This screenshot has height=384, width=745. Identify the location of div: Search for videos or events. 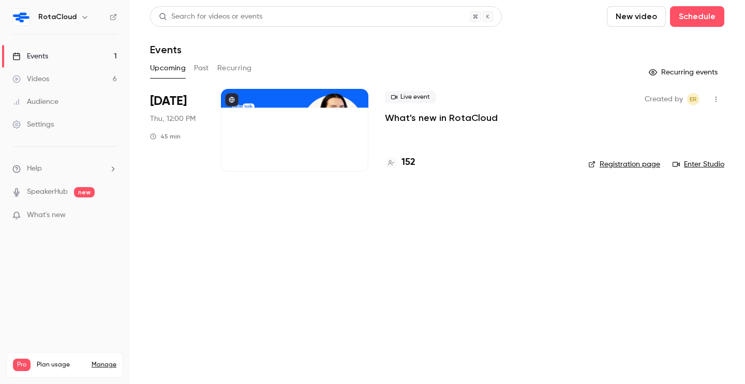
(211, 17).